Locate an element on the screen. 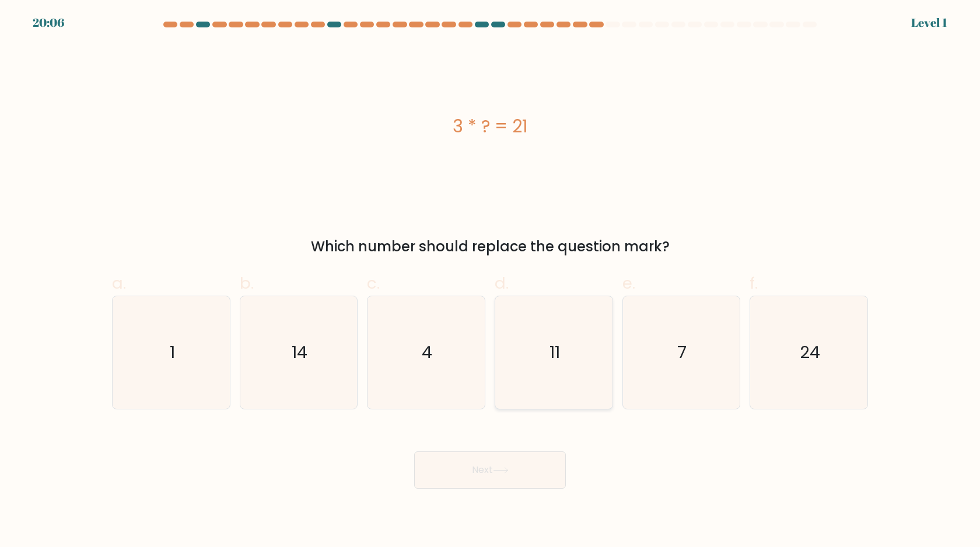  span: d. is located at coordinates (502, 283).